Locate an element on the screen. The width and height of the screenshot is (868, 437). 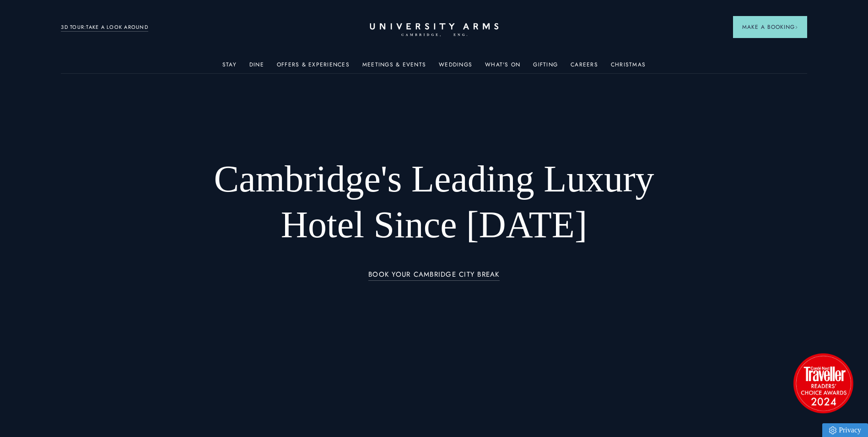
a: Privacy is located at coordinates (845, 430).